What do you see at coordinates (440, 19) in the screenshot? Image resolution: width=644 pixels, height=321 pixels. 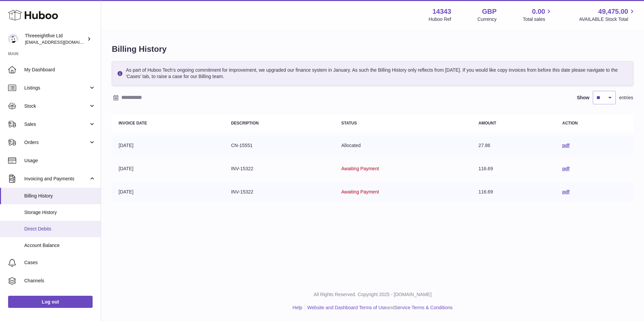 I see `div: Huboo Ref` at bounding box center [440, 19].